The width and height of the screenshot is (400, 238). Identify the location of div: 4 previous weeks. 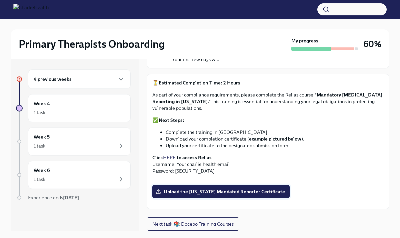
(79, 79).